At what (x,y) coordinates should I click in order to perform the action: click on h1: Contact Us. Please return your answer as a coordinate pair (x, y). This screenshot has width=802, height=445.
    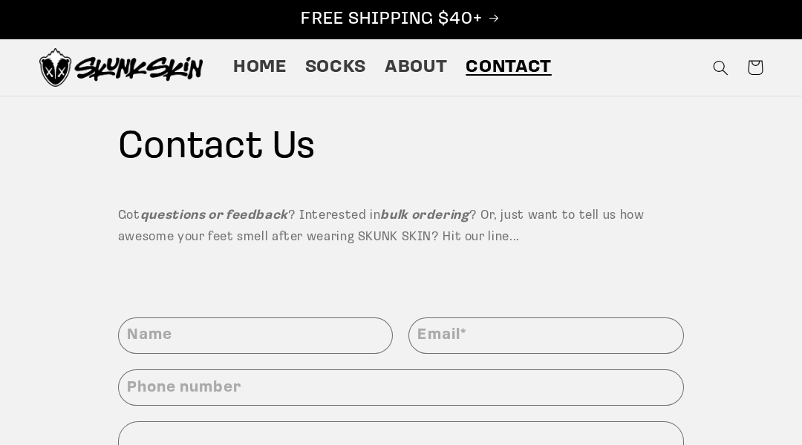
    Looking at the image, I should click on (401, 148).